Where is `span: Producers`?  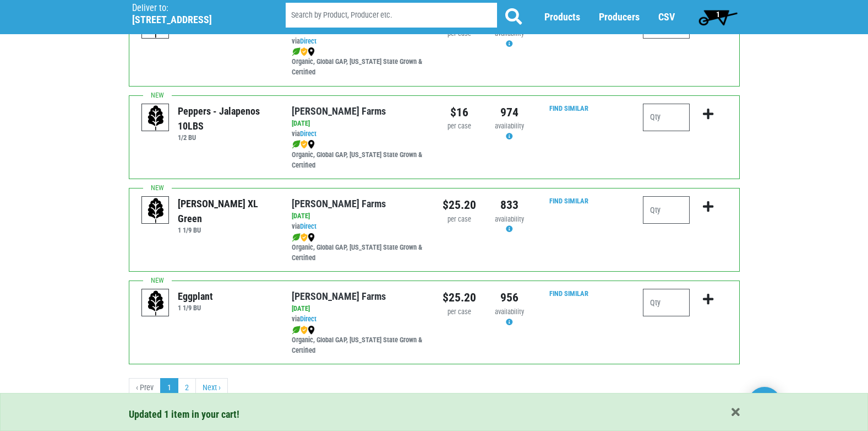
span: Producers is located at coordinates (620, 17).